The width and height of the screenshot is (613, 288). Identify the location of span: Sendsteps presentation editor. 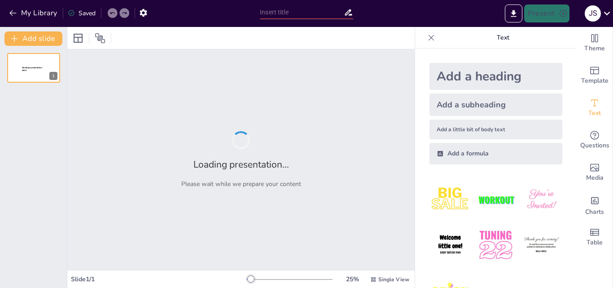
(32, 69).